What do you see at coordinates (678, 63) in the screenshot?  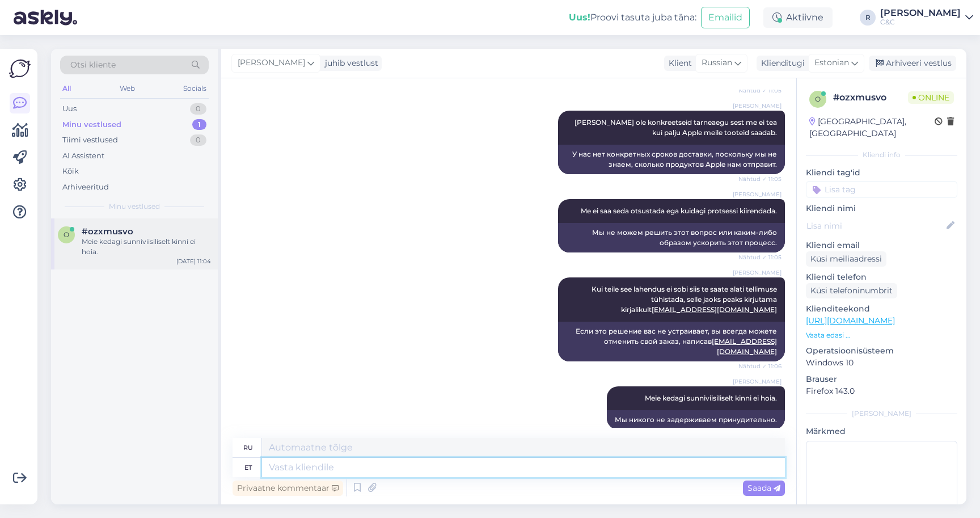 I see `div: Klient` at bounding box center [678, 63].